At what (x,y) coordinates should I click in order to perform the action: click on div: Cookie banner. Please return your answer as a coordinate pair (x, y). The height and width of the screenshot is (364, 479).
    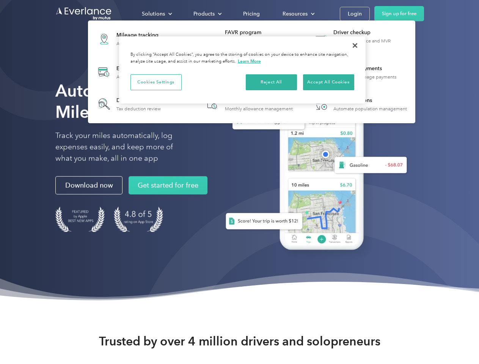
    Looking at the image, I should click on (243, 70).